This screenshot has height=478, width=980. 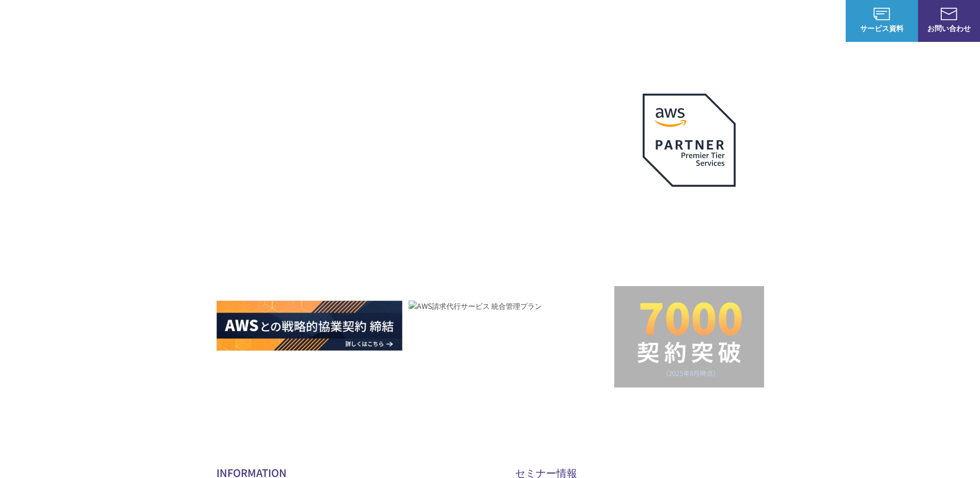 I want to click on p: 強み, so click(x=500, y=20).